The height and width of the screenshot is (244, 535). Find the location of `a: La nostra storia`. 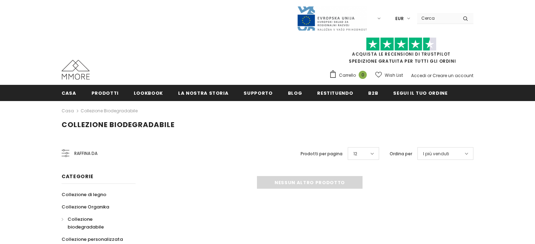

a: La nostra storia is located at coordinates (203, 93).